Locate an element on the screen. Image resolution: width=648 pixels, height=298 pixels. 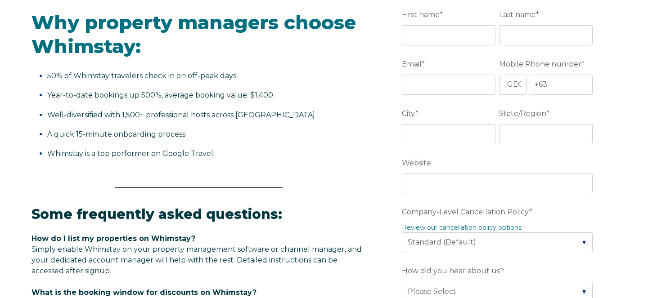
span: How did you hear about us? is located at coordinates (453, 271).